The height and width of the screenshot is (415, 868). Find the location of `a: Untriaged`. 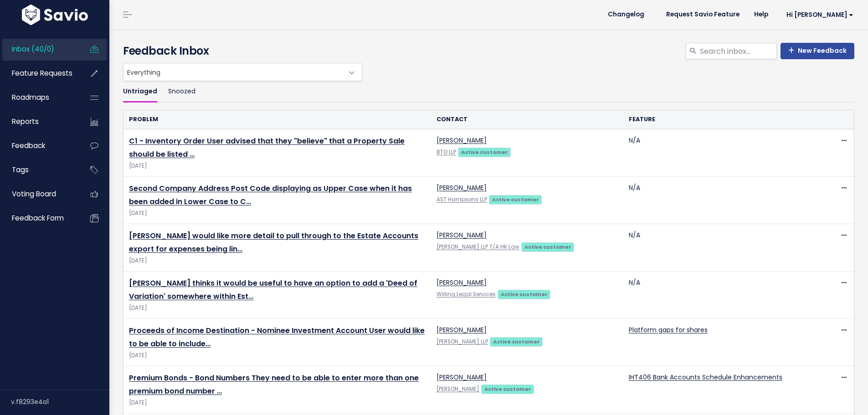

a: Untriaged is located at coordinates (140, 91).